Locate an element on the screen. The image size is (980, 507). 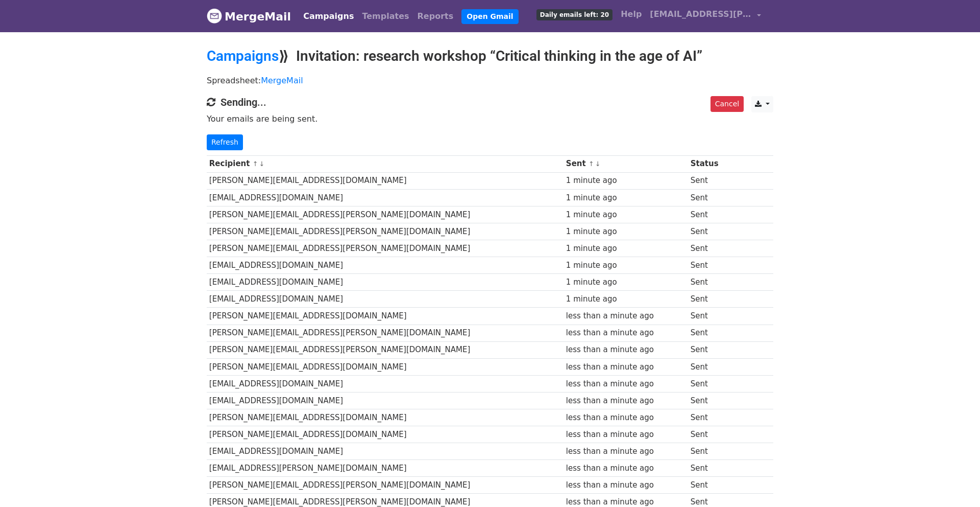
a: Refresh is located at coordinates (225, 142).